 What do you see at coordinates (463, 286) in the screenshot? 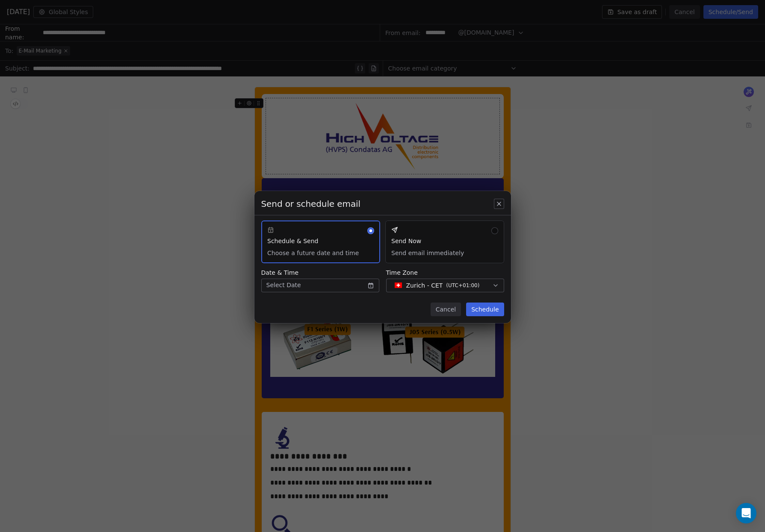
I see `span: ( UTC+01:00 )` at bounding box center [463, 286].